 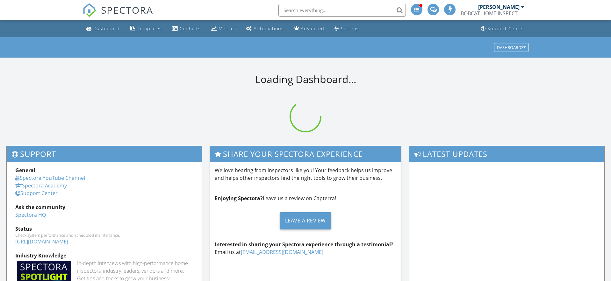 I want to click on button: Dashboards, so click(x=511, y=47).